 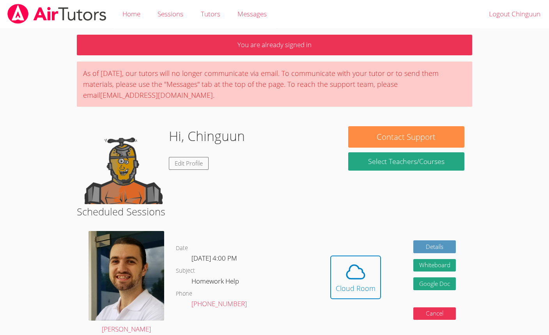 What do you see at coordinates (434, 247) in the screenshot?
I see `a: Details` at bounding box center [434, 247].